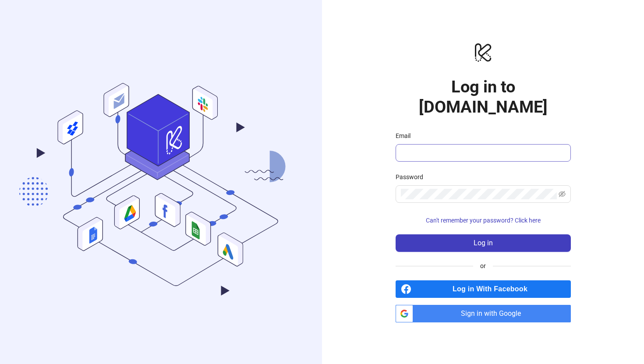  What do you see at coordinates (483, 243) in the screenshot?
I see `span: Log in` at bounding box center [483, 243].